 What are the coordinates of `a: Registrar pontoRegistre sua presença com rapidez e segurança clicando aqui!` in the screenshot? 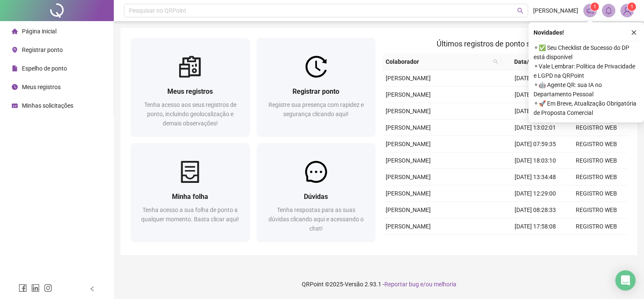 It's located at (316, 87).